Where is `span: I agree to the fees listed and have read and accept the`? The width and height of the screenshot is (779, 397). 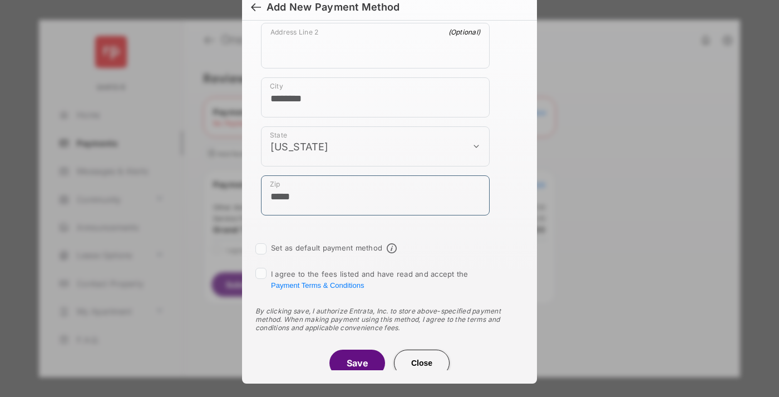 span: I agree to the fees listed and have read and accept the is located at coordinates (369, 279).